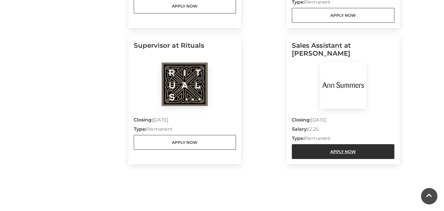 The image size is (444, 211). I want to click on img: Rituals, so click(185, 84).